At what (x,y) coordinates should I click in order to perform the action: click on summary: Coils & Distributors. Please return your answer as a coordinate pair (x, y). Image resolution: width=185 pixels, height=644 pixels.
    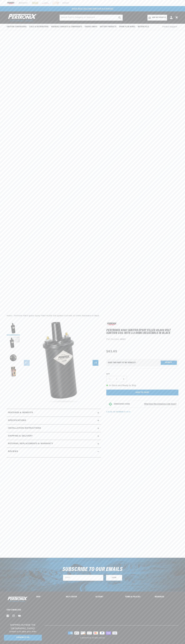
    Looking at the image, I should click on (39, 27).